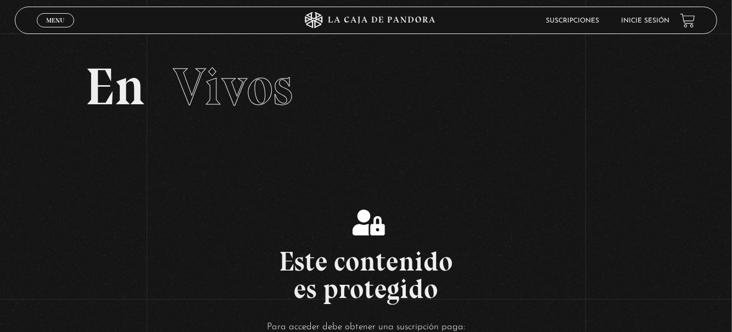 The image size is (732, 332). What do you see at coordinates (645, 21) in the screenshot?
I see `a: Inicie sesión` at bounding box center [645, 21].